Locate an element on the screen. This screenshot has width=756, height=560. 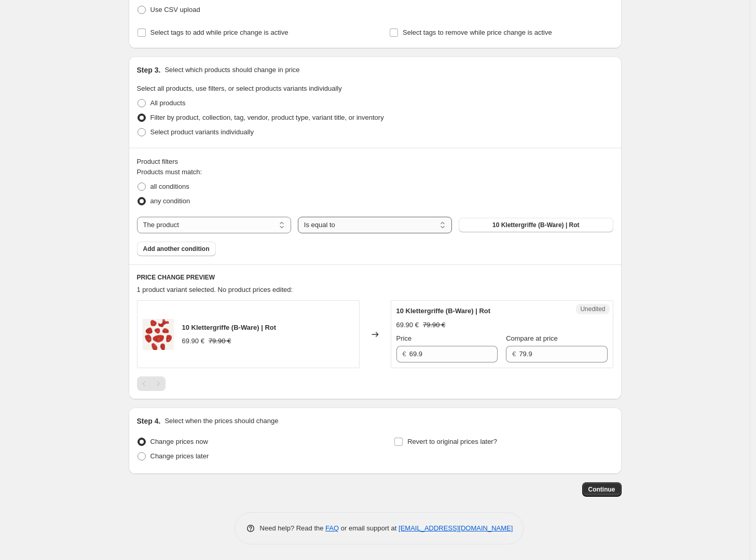
span: Select tags to remove while price change is active is located at coordinates (478, 32).